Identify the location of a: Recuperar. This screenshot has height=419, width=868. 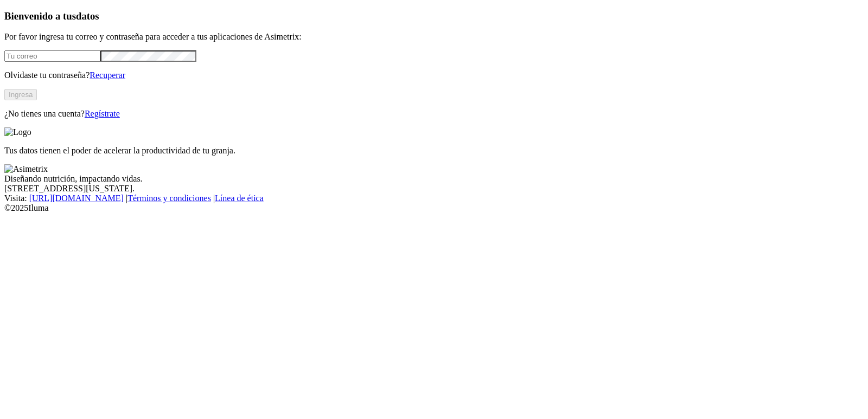
(108, 75).